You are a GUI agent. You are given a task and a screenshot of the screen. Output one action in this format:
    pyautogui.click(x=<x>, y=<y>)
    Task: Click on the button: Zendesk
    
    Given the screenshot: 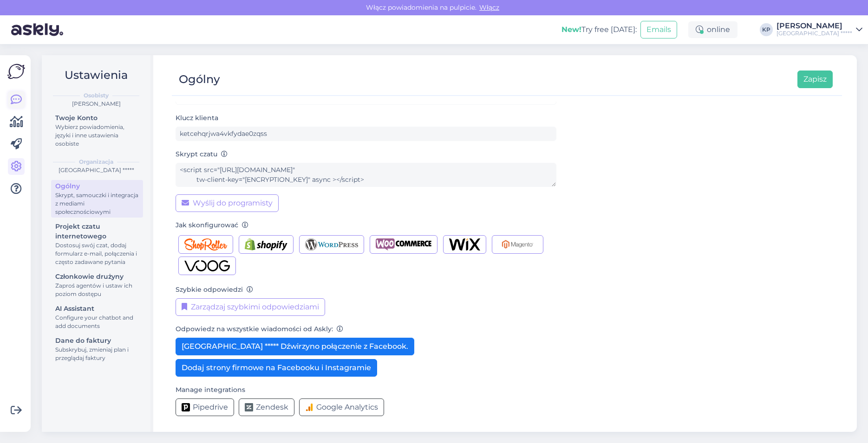 What is the action you would take?
    pyautogui.click(x=266, y=407)
    